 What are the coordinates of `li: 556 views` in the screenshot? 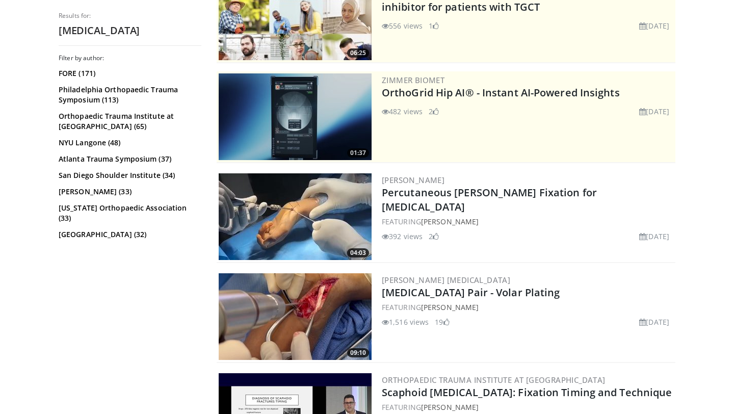 It's located at (402, 25).